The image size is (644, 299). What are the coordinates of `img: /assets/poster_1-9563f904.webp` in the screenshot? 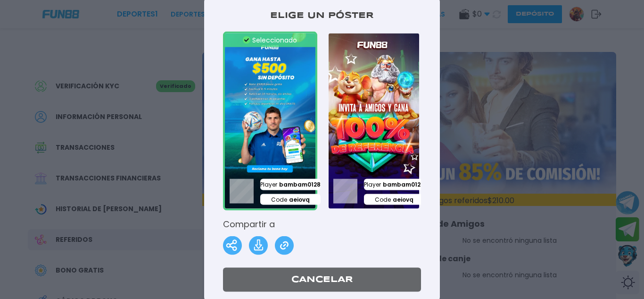 It's located at (270, 121).